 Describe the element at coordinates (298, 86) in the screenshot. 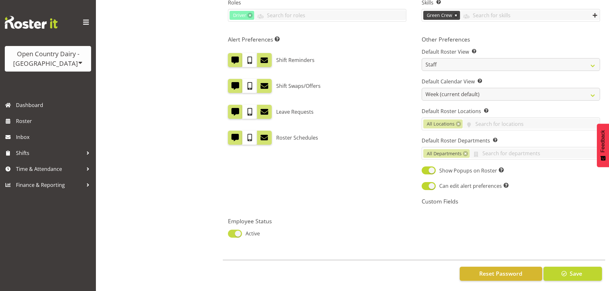

I see `label: Shift Swaps/Offers` at that location.